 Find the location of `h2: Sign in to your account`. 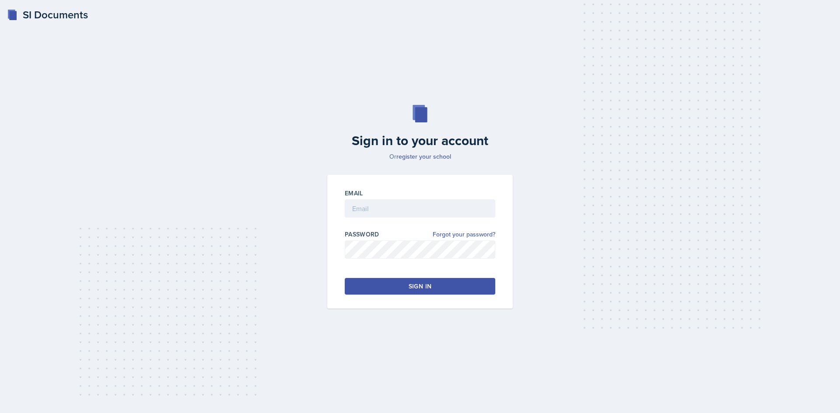

h2: Sign in to your account is located at coordinates (420, 141).